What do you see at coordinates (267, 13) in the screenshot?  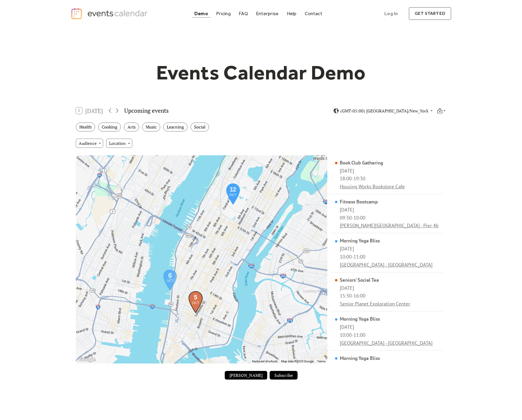 I see `a: Enterprise` at bounding box center [267, 13].